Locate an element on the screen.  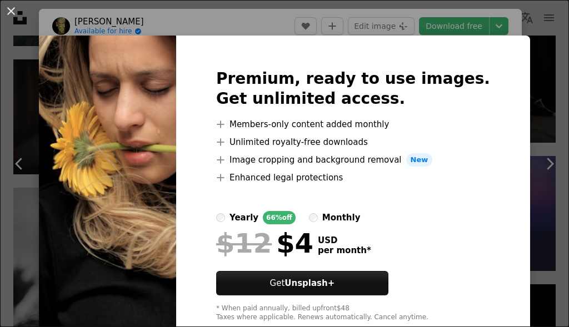
li: Enhanced legal protections is located at coordinates (353, 178).